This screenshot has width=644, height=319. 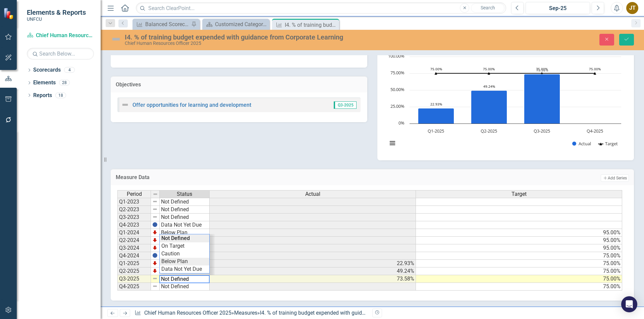 I want to click on span: Search, so click(x=488, y=8).